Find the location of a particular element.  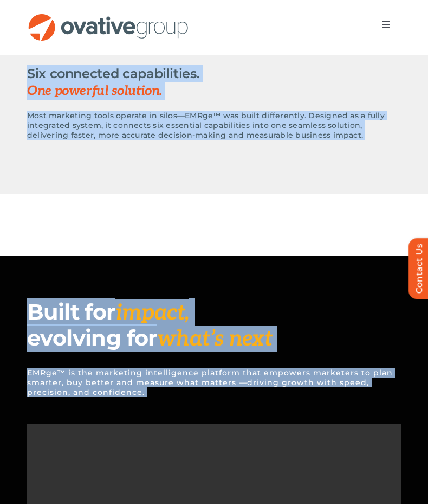

nav: Menu is located at coordinates (386, 24).